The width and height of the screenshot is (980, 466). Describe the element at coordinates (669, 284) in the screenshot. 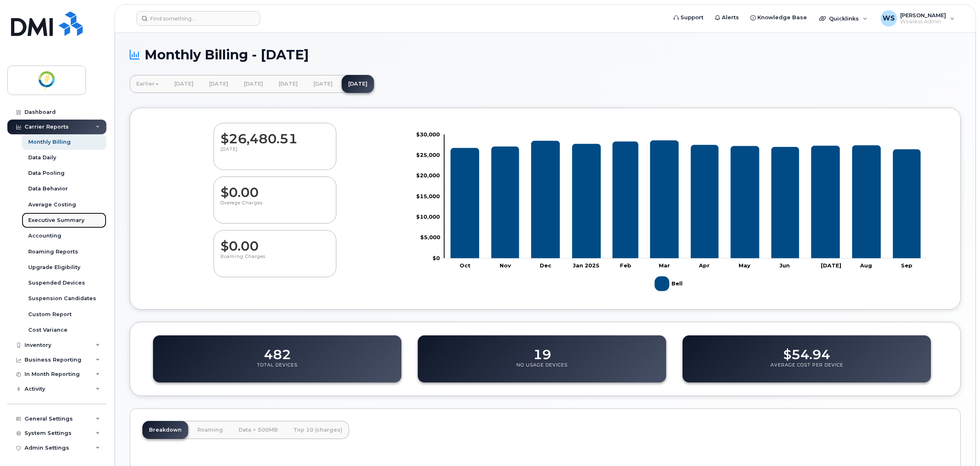

I see `g: Legend` at that location.